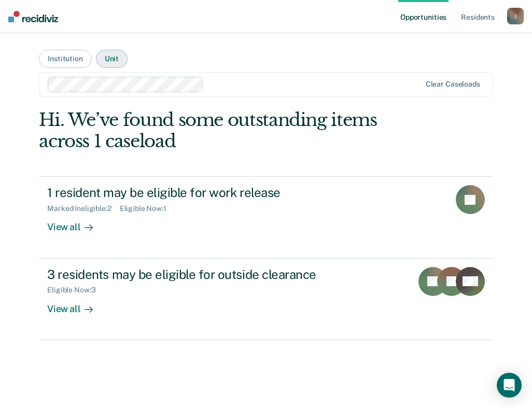 This screenshot has width=532, height=408. Describe the element at coordinates (65, 58) in the screenshot. I see `button: Institution` at that location.